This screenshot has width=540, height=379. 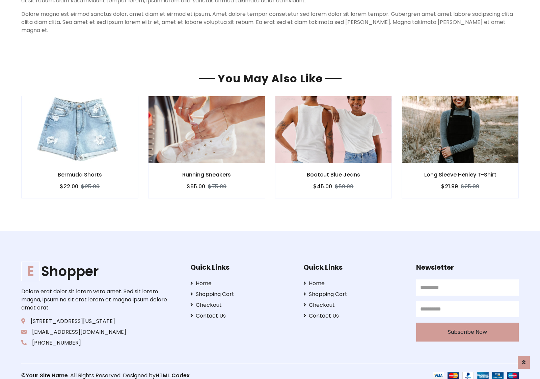 What do you see at coordinates (30, 272) in the screenshot?
I see `span: E` at bounding box center [30, 272].